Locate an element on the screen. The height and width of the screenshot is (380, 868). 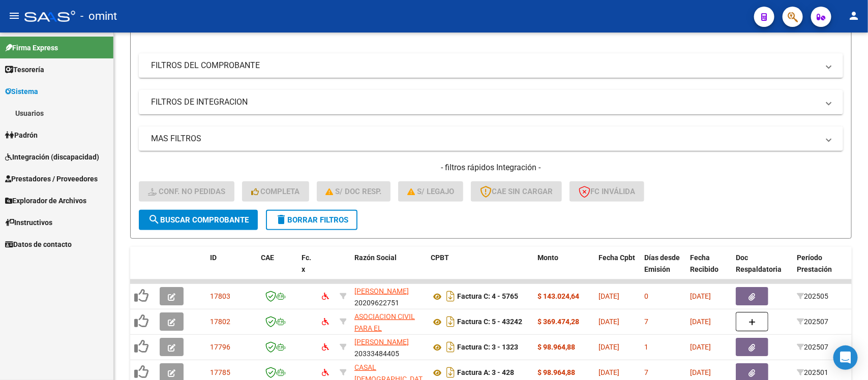
span: S/ Doc Resp. is located at coordinates (354, 191).